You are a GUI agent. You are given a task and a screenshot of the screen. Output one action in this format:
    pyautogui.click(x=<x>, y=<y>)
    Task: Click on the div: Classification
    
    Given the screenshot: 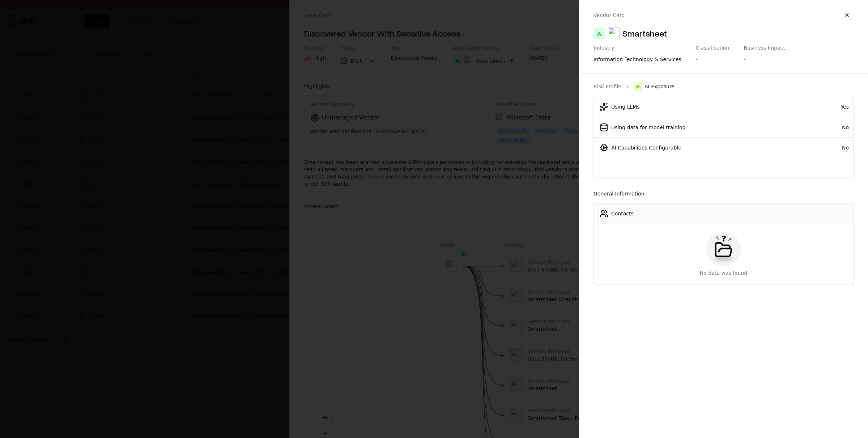 What is the action you would take?
    pyautogui.click(x=713, y=48)
    